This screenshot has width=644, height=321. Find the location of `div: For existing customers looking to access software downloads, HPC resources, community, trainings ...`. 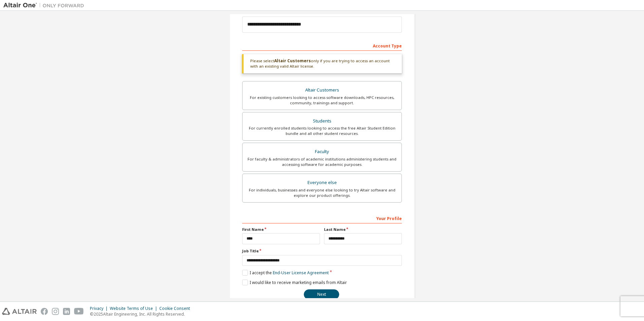

div: For existing customers looking to access software downloads, HPC resources, community, trainings ... is located at coordinates (322, 101).